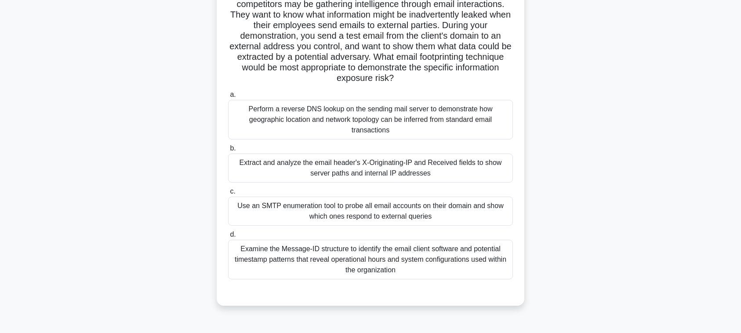 This screenshot has height=333, width=741. What do you see at coordinates (233, 234) in the screenshot?
I see `span: d.` at bounding box center [233, 234].